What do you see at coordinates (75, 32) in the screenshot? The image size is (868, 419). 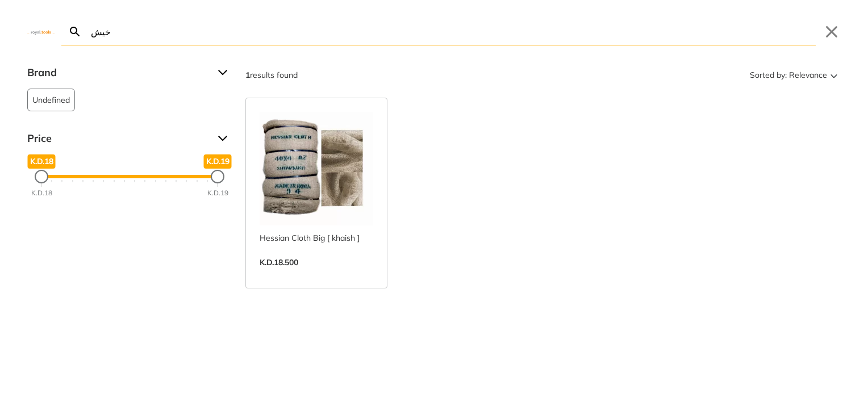 I see `svg: Search` at bounding box center [75, 32].